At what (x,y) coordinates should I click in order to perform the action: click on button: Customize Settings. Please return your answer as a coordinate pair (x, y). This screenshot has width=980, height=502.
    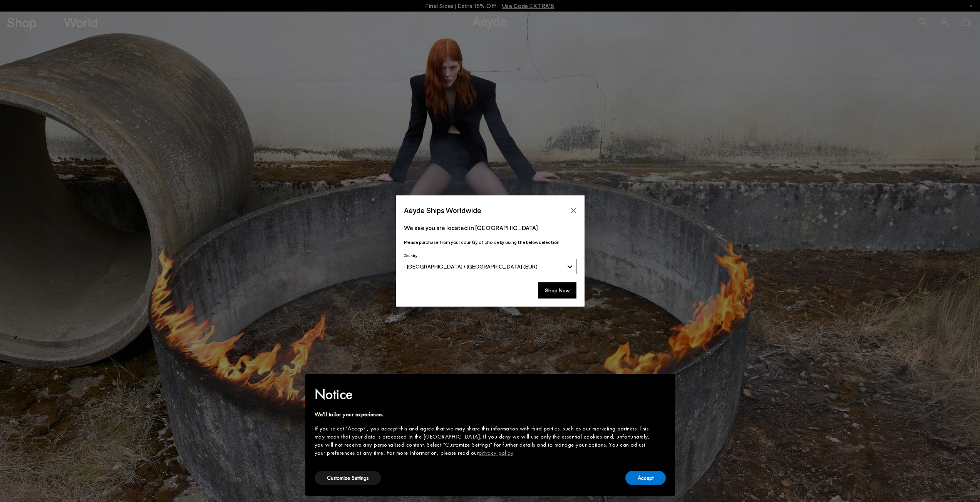
    Looking at the image, I should click on (348, 478).